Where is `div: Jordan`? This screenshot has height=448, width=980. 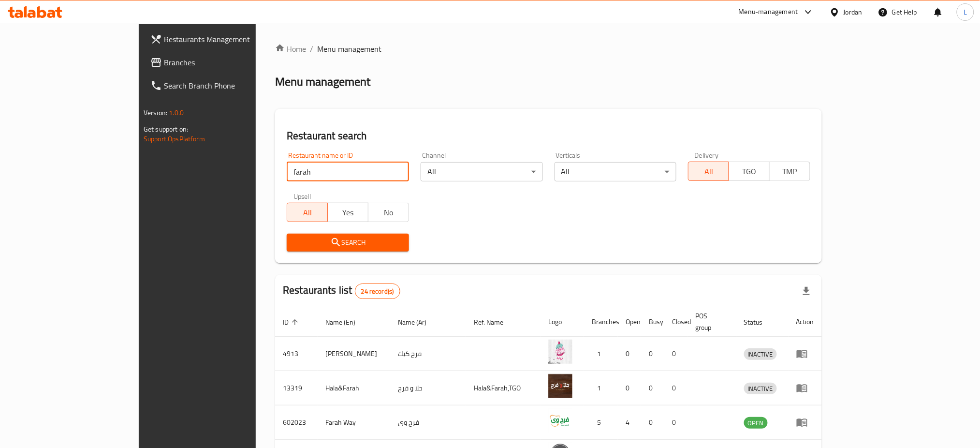 div: Jordan is located at coordinates (853, 12).